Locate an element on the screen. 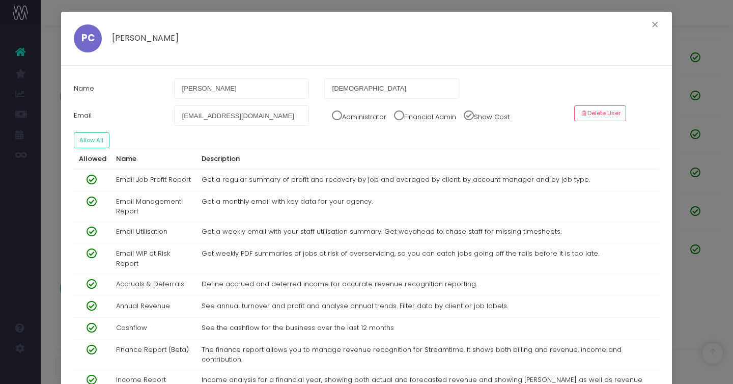 The image size is (733, 384). td: Define accrued and deferred income for accurate revenue recognition reporting. is located at coordinates (427, 284).